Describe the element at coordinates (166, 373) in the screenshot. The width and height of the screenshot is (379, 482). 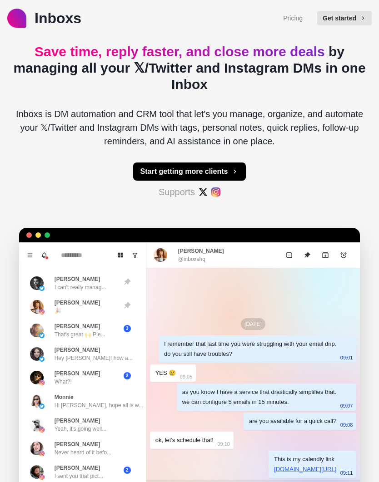
I see `div: YES 😢` at that location.